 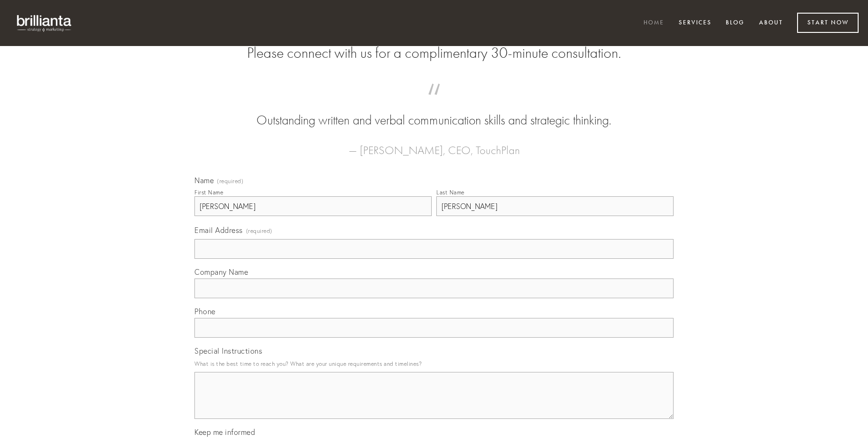 I want to click on img: brillianta - research, strategy, marketing, so click(x=45, y=23).